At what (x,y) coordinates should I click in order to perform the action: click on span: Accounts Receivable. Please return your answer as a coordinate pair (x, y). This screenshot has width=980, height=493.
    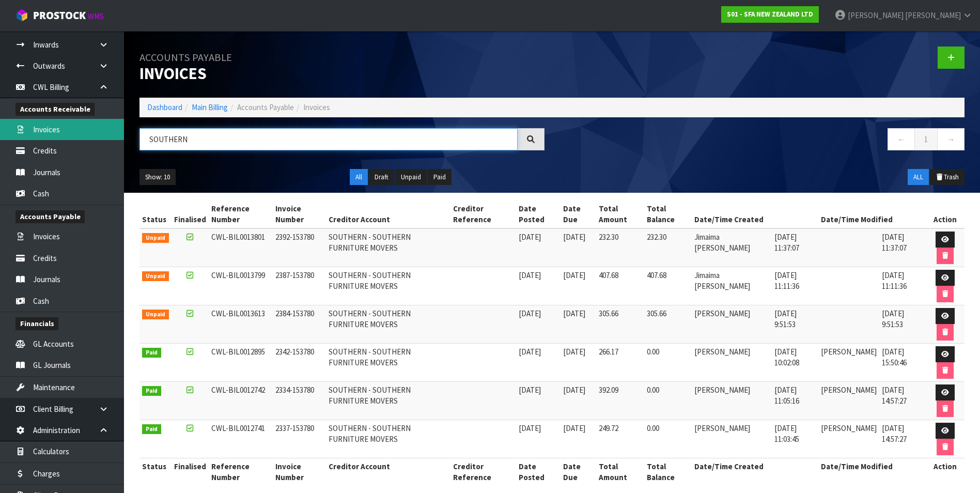
    Looking at the image, I should click on (54, 109).